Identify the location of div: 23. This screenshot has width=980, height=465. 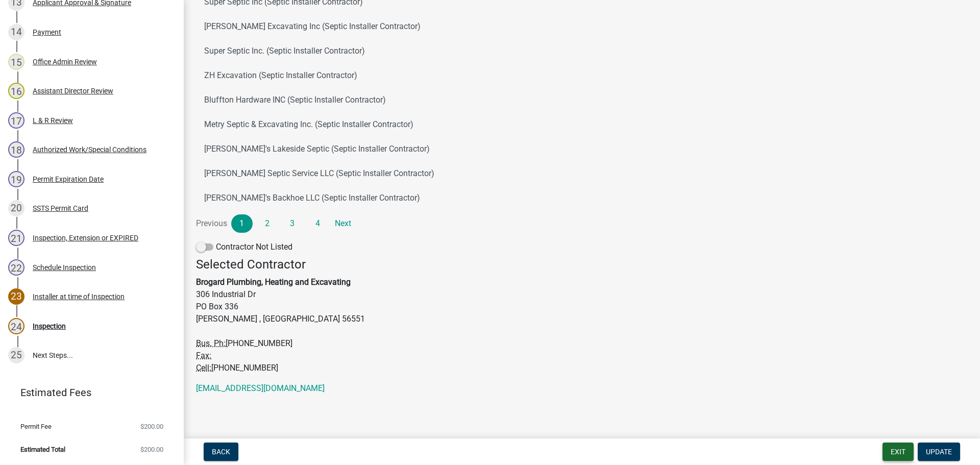
(16, 297).